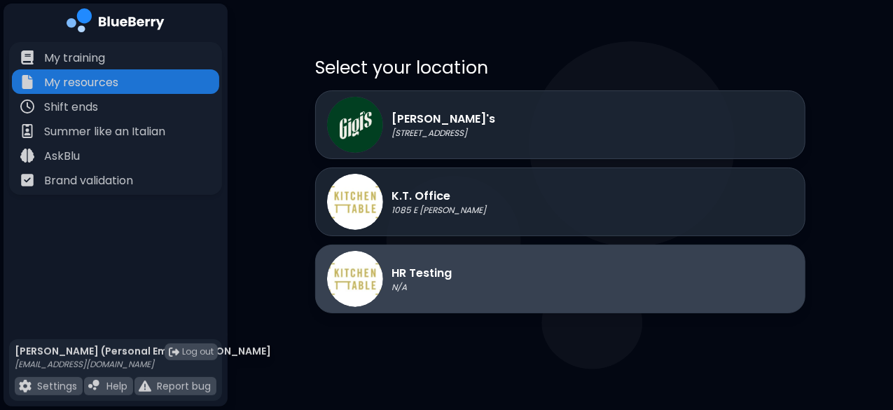 This screenshot has width=893, height=410. Describe the element at coordinates (183, 386) in the screenshot. I see `p: Report bug` at that location.